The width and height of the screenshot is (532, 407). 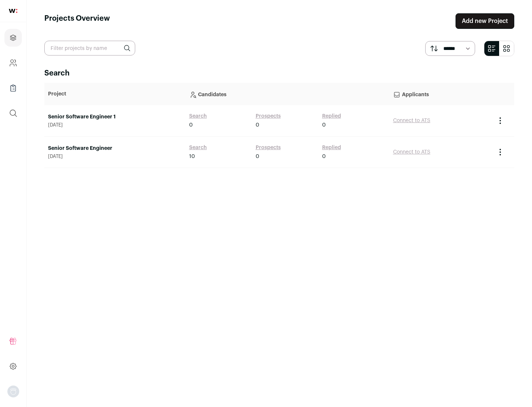 What do you see at coordinates (279, 73) in the screenshot?
I see `h2: Search` at bounding box center [279, 73].